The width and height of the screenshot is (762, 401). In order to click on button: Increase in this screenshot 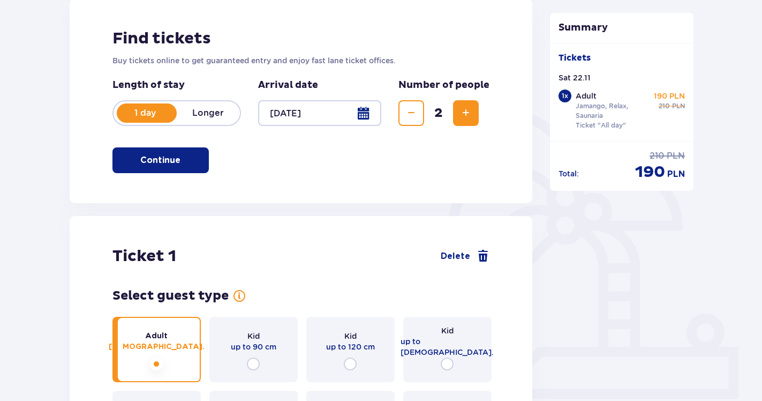, I will do `click(466, 113)`.